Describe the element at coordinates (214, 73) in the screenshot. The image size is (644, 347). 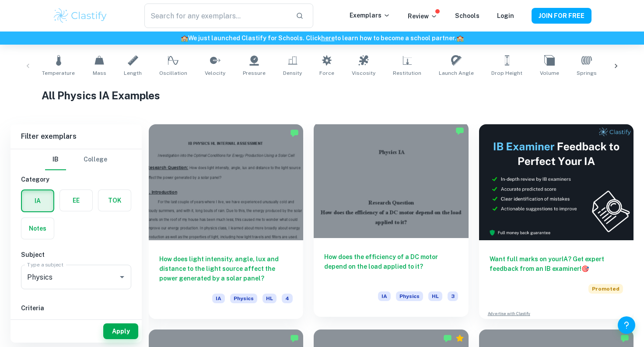
I see `span: Velocity` at that location.